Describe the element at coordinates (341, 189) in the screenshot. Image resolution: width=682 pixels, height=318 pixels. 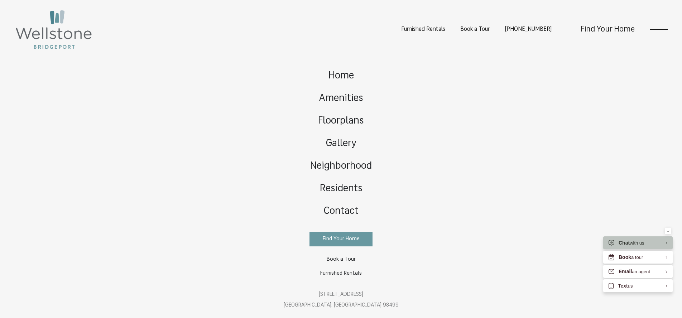
I see `span: Residents` at that location.